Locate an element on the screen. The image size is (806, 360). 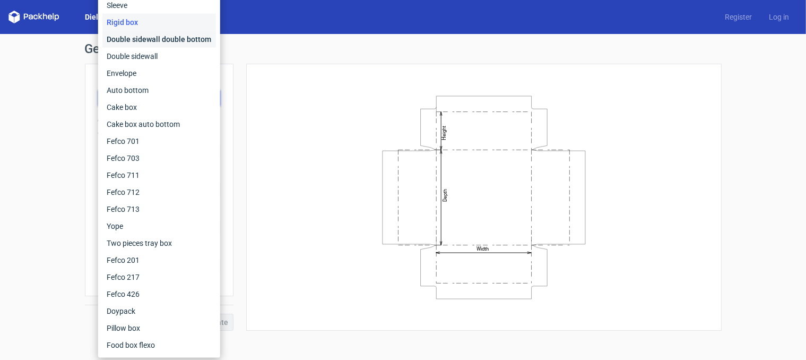
a: Register is located at coordinates (738, 17).